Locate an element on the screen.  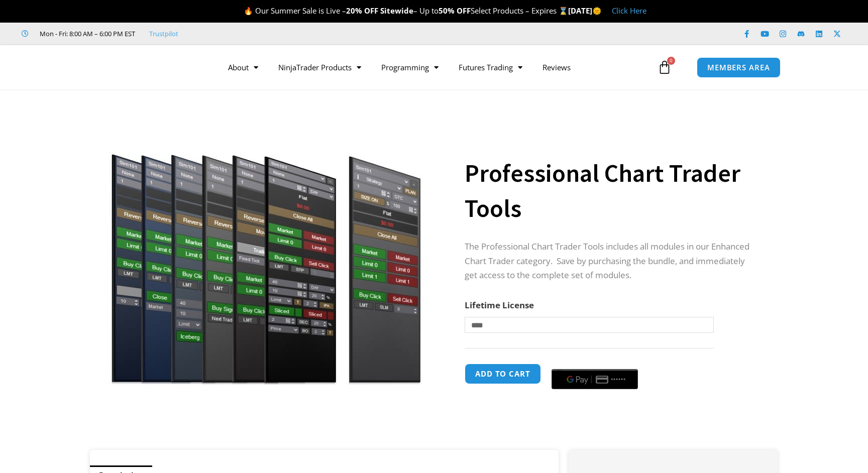
nav: Menu is located at coordinates (436, 67).